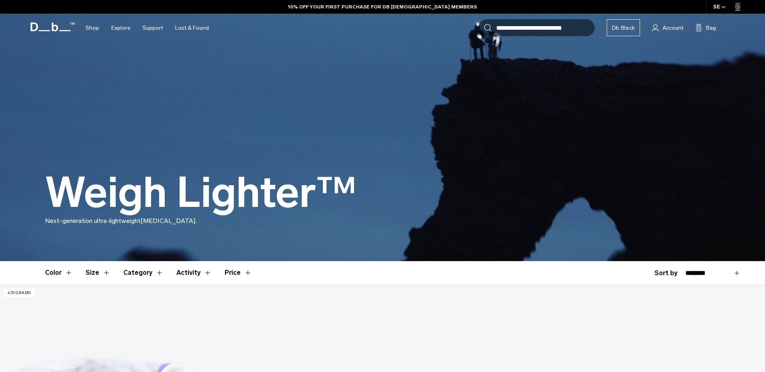 The image size is (765, 372). What do you see at coordinates (200, 193) in the screenshot?
I see `h1: Weigh Lighter™` at bounding box center [200, 193].